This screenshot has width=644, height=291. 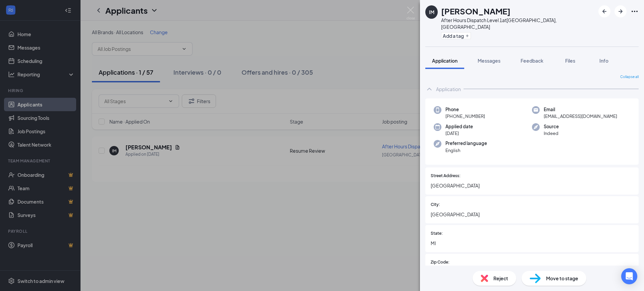 What do you see at coordinates (551, 133) in the screenshot?
I see `span: Indeed` at bounding box center [551, 133].